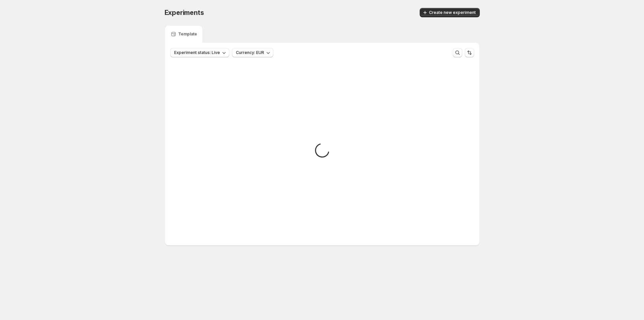  Describe the element at coordinates (253, 53) in the screenshot. I see `button: Currency: EUR` at that location.